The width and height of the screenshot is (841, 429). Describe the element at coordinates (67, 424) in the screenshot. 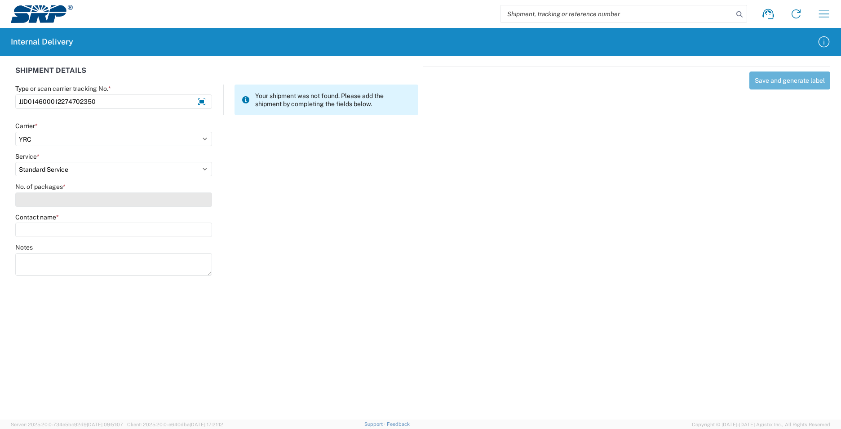

I see `span: Server: 2025.20.0-734e5bc92d9` at that location.